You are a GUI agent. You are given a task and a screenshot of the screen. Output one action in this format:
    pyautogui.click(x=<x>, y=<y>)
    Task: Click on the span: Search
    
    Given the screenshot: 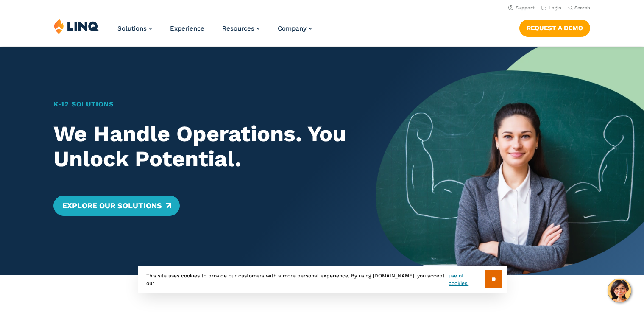 What is the action you would take?
    pyautogui.click(x=582, y=8)
    